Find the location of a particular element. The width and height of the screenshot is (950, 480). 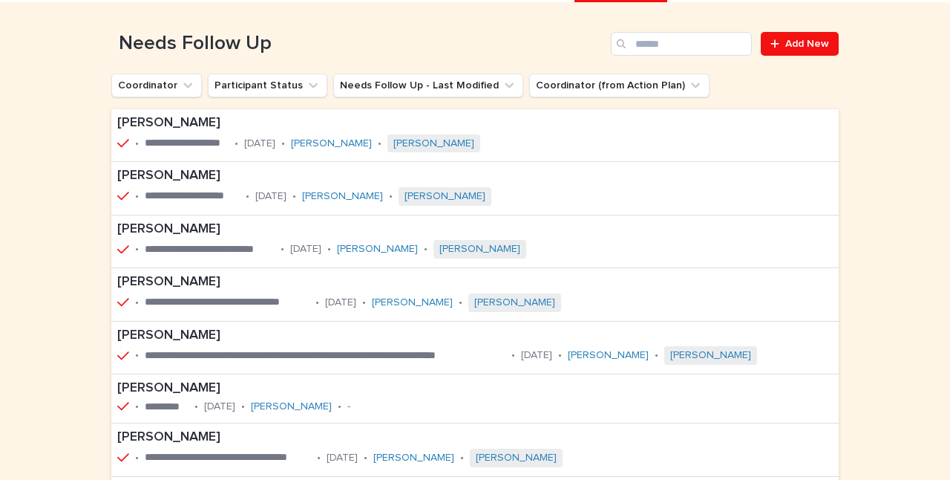

button: Participant Status is located at coordinates (267, 85).